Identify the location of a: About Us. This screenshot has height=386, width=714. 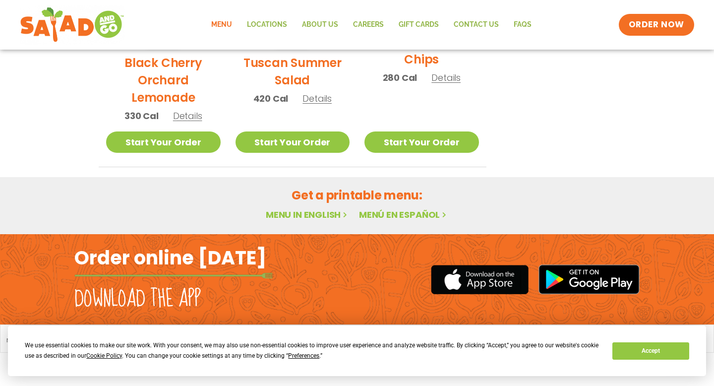
(320, 25).